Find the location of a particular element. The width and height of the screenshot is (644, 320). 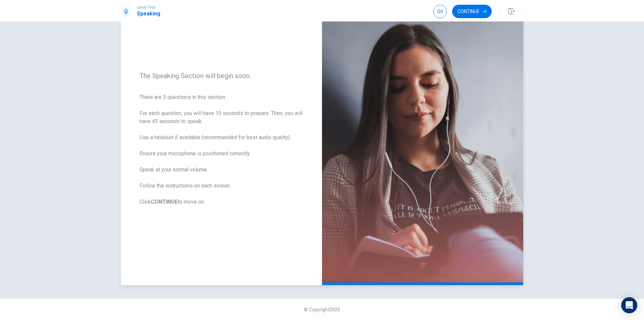

span: Level Test is located at coordinates (149, 8).